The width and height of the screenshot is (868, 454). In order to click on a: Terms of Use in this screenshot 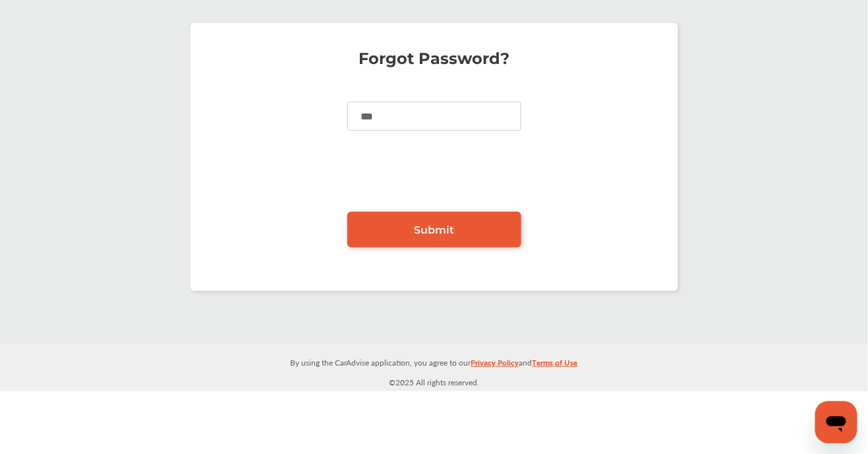, I will do `click(555, 365)`.